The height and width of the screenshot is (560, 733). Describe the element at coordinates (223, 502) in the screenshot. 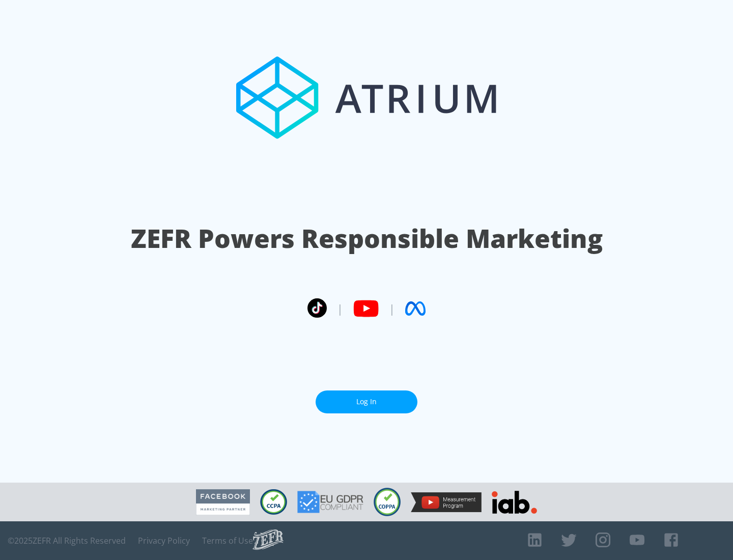

I see `img: Facebook Marketing Partner` at that location.